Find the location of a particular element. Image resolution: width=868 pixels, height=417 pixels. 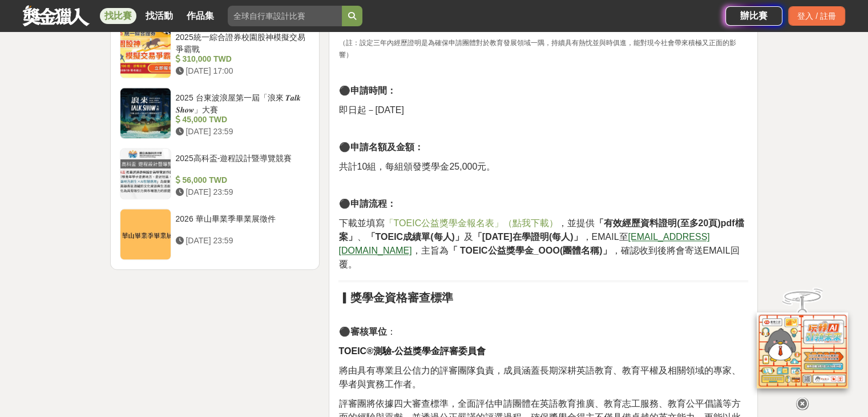

span: 「TOEIC公益獎學金報名表」（點我下載） is located at coordinates (471, 222).